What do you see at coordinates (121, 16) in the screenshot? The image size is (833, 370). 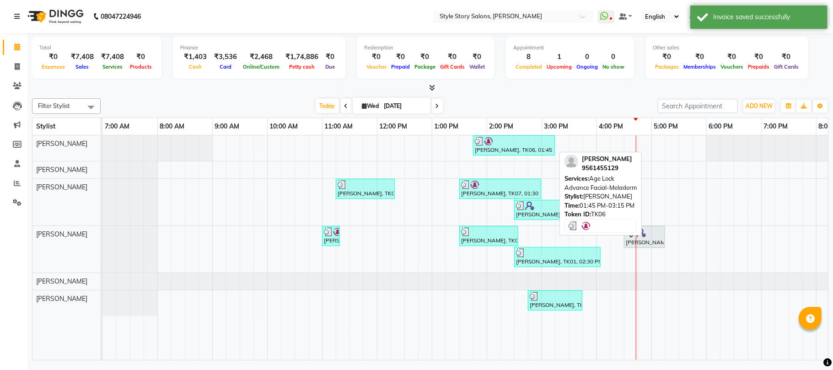 I see `b: 08047224946` at bounding box center [121, 16].